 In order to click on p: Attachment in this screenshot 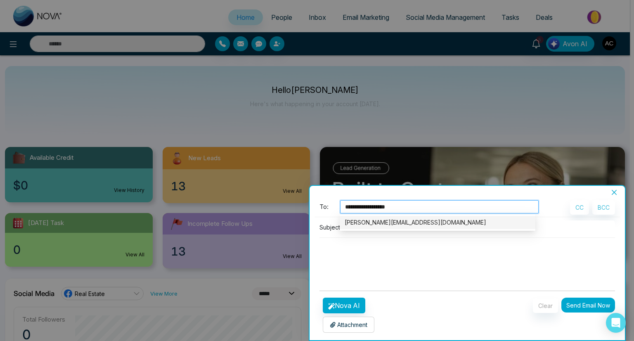, I will do `click(348, 324)`.